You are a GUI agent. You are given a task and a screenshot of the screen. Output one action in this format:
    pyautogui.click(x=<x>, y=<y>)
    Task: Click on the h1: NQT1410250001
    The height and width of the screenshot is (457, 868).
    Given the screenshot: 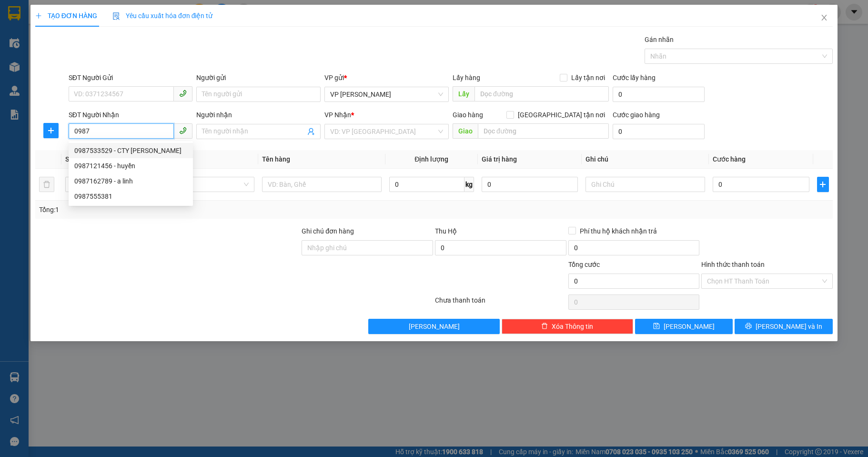 What is the action you would take?
    pyautogui.click(x=134, y=80)
    